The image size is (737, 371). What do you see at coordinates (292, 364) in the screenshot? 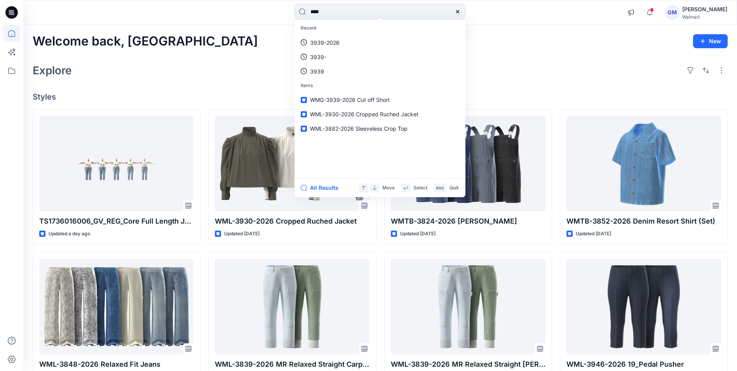
I see `p: WML-3839-2026 MR Relaxed Straight Carpenter_Cost Opt` at bounding box center [292, 364].